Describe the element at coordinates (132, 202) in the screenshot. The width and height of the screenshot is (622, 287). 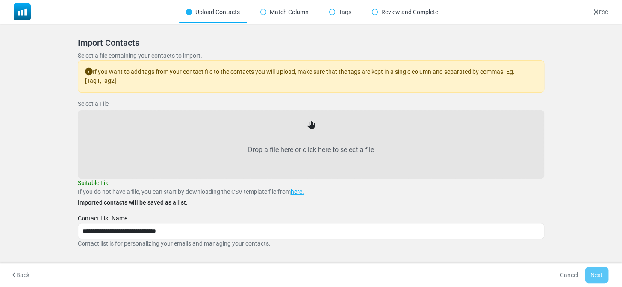
I see `label: Imported contacts will be saved as a list.` at that location.